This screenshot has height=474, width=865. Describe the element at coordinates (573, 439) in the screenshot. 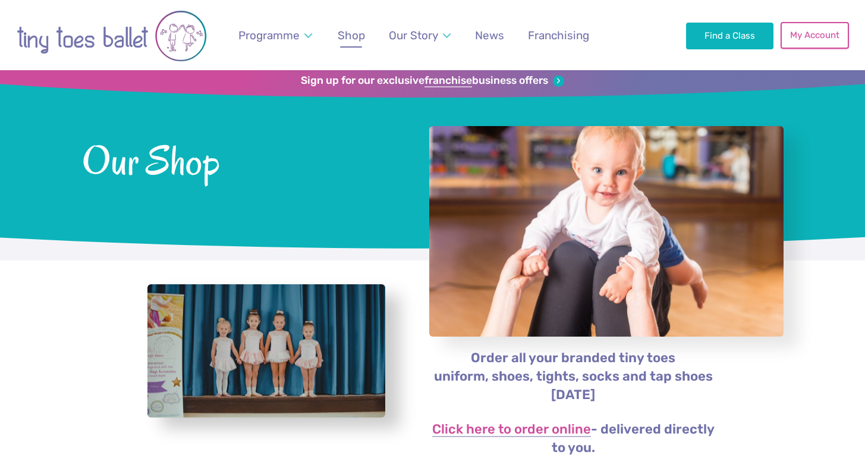

I see `p: - delivered directly to you.` at that location.